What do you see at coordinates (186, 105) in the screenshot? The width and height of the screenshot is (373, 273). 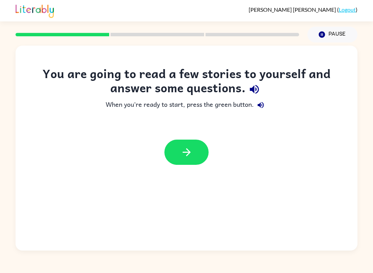 I see `div: When you're ready to start, press the green button.` at bounding box center [186, 105].